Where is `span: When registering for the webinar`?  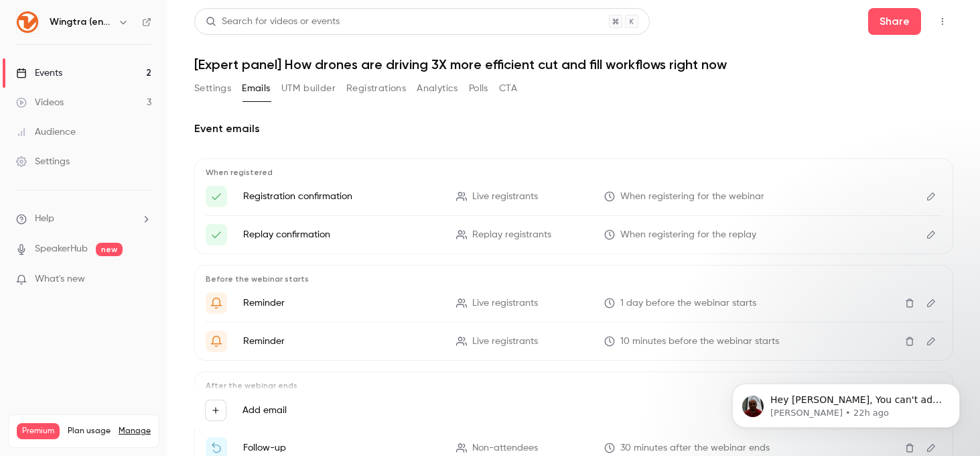 span: When registering for the webinar is located at coordinates (692, 196).